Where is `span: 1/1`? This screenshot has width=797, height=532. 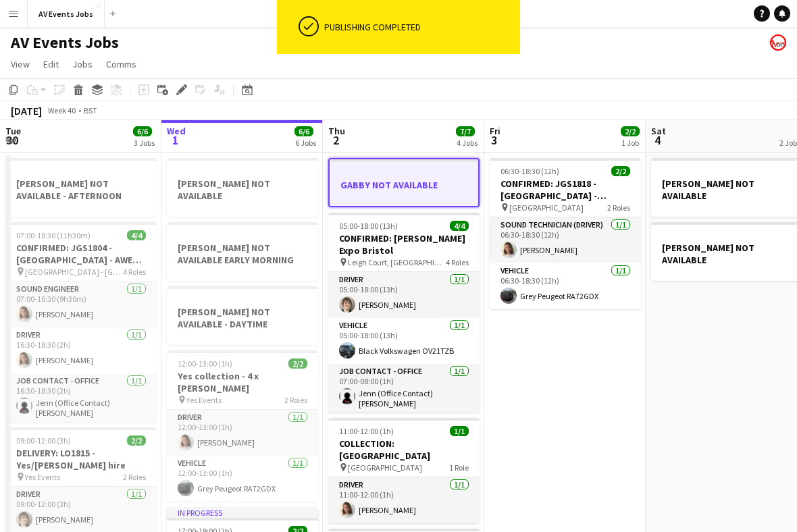 span: 1/1 is located at coordinates (459, 431).